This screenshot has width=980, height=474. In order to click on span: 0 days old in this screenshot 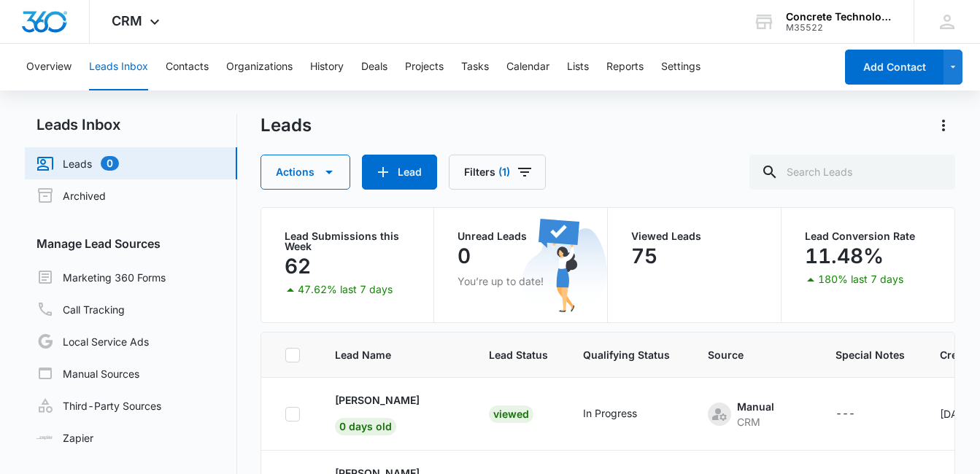, I will do `click(365, 427)`.